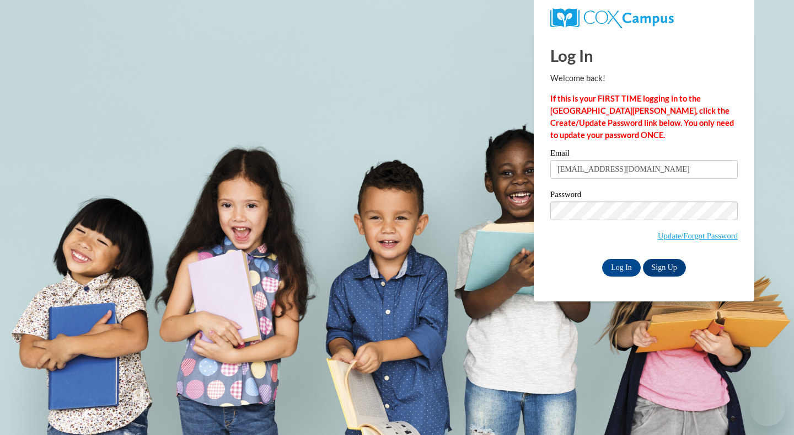  Describe the element at coordinates (612, 18) in the screenshot. I see `img: COX Campus` at that location.